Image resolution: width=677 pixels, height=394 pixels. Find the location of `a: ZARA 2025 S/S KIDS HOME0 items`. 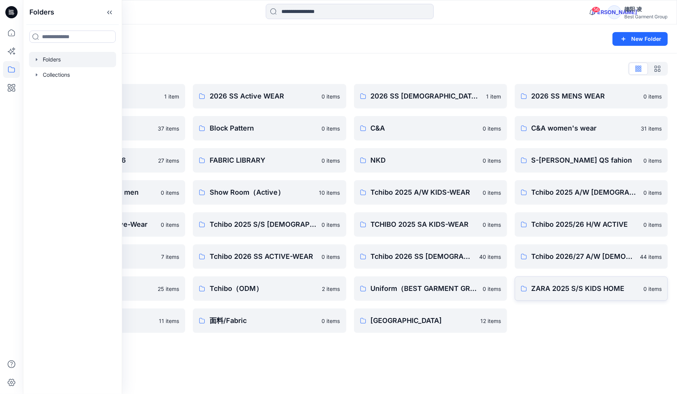

a: ZARA 2025 S/S KIDS HOME0 items is located at coordinates (591, 289).